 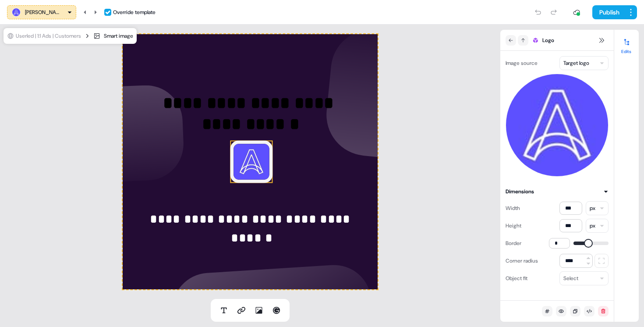 What do you see at coordinates (516, 278) in the screenshot?
I see `div: Object fit` at bounding box center [516, 278].